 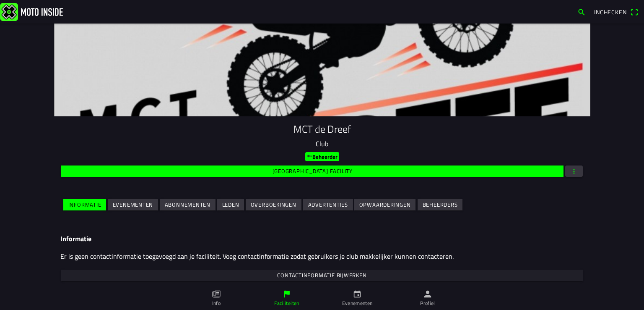 What do you see at coordinates (440, 204) in the screenshot?
I see `ion-button: Beheerders` at bounding box center [440, 204].